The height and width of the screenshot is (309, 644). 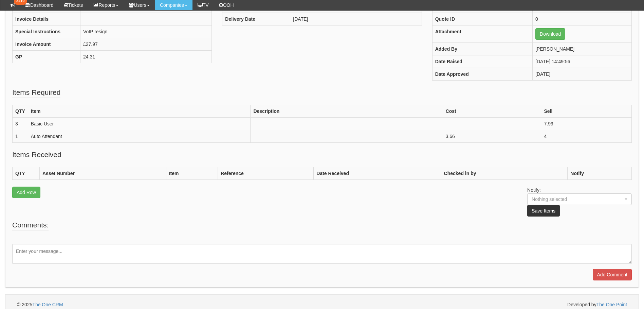 I want to click on th: Date Received, so click(x=377, y=173).